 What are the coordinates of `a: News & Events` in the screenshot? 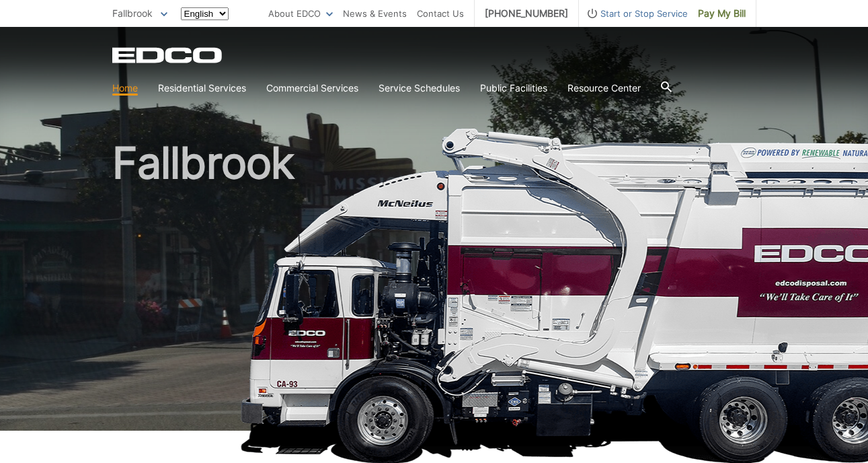 It's located at (375, 14).